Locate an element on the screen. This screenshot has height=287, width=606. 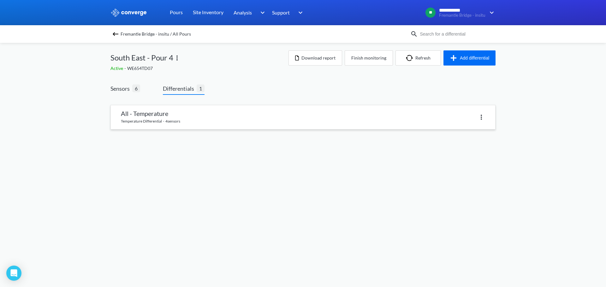
div: WE654TD07 is located at coordinates (199, 68).